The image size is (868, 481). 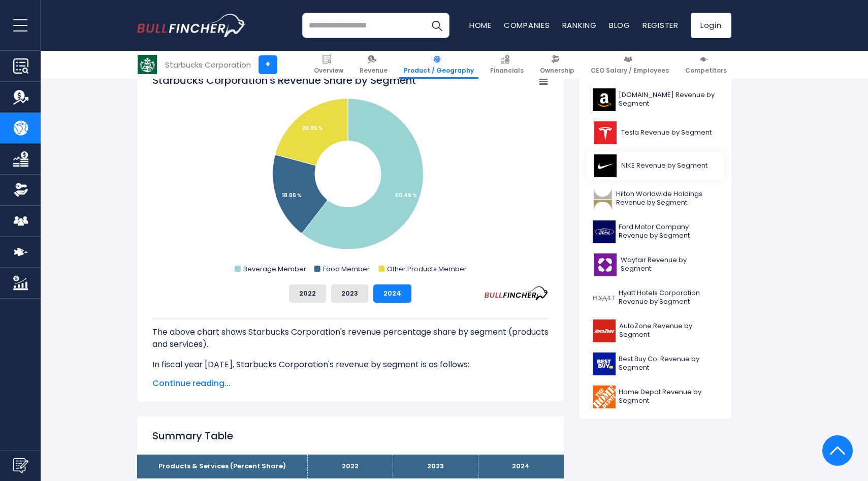 What do you see at coordinates (668, 364) in the screenshot?
I see `span: Best Buy Co. Revenue by Segment` at bounding box center [668, 364].